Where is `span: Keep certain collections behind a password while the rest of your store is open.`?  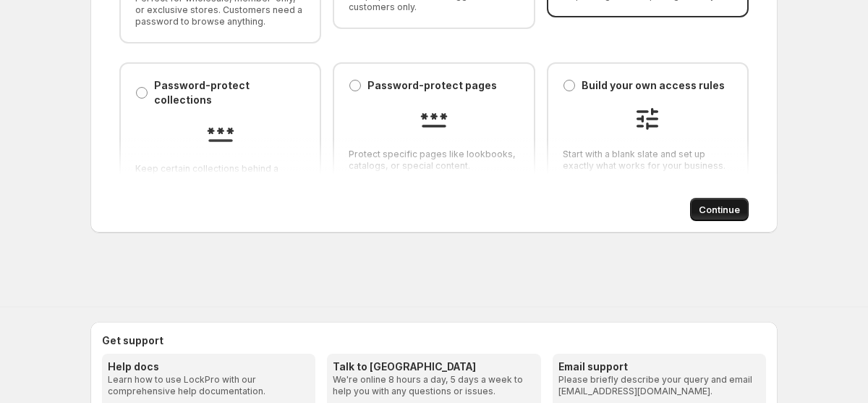 span: Keep certain collections behind a password while the rest of your store is open. is located at coordinates (220, 181).